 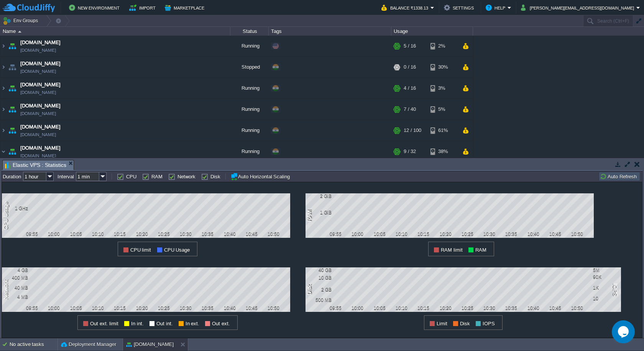 What do you see at coordinates (261, 177) in the screenshot?
I see `button: Auto Horizontal Scaling` at bounding box center [261, 177].